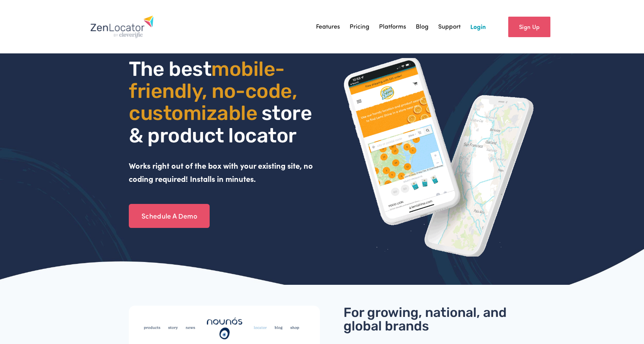 Image resolution: width=644 pixels, height=344 pixels. What do you see at coordinates (122, 27) in the screenshot?
I see `a: Zenlocator` at bounding box center [122, 27].